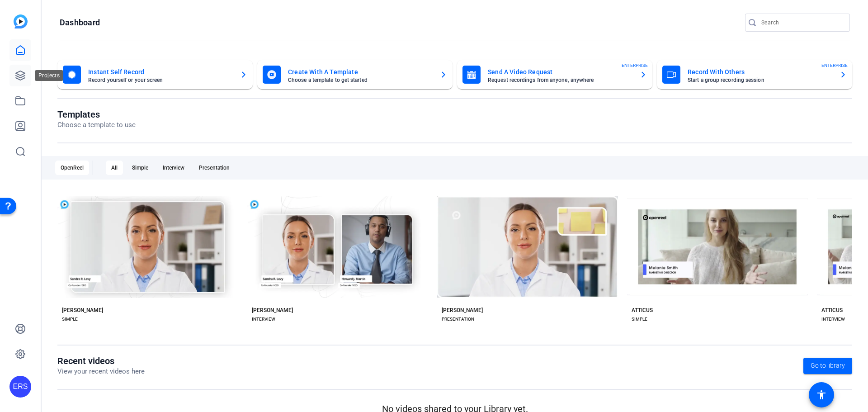 The height and width of the screenshot is (412, 868). I want to click on img: blue-gradient.svg, so click(20, 21).